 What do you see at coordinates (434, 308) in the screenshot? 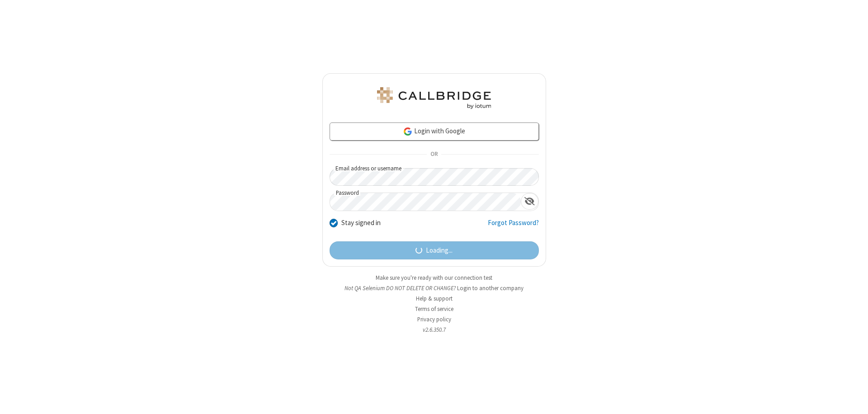
I see `a: Terms of service` at bounding box center [434, 308].